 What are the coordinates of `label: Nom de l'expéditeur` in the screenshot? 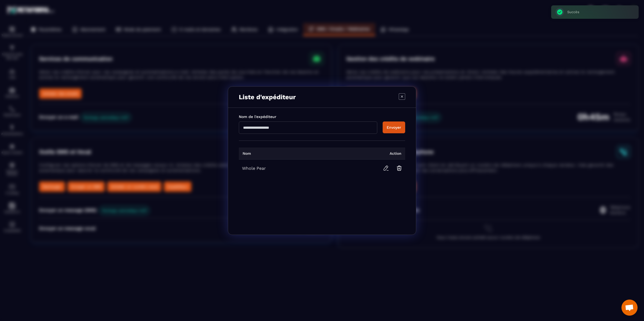 It's located at (322, 117).